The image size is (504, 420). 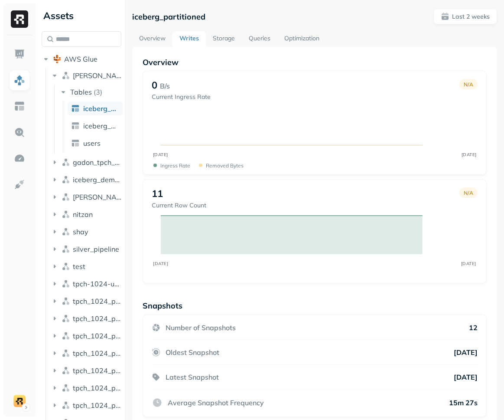 I want to click on img: Optimization, so click(x=20, y=159).